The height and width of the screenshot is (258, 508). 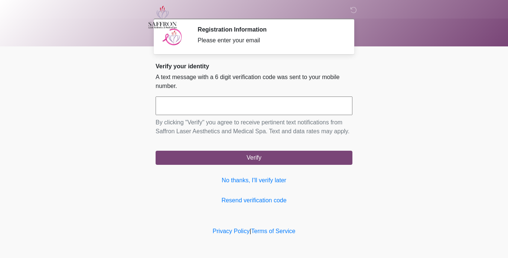 What do you see at coordinates (254, 127) in the screenshot?
I see `p: By clicking "Verify" you agree to receive pertinent text notifications from Saffron Laser Aesthet...` at bounding box center [254, 127].